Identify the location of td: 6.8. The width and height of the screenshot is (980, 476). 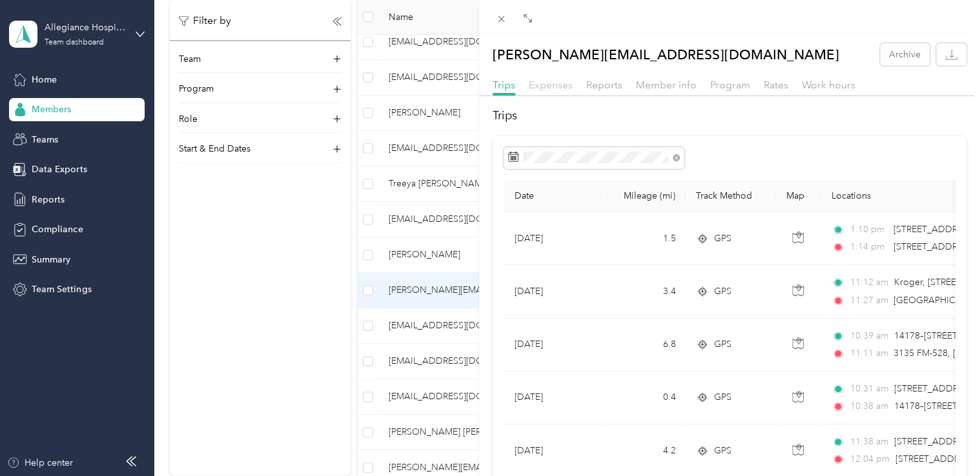
(643, 345).